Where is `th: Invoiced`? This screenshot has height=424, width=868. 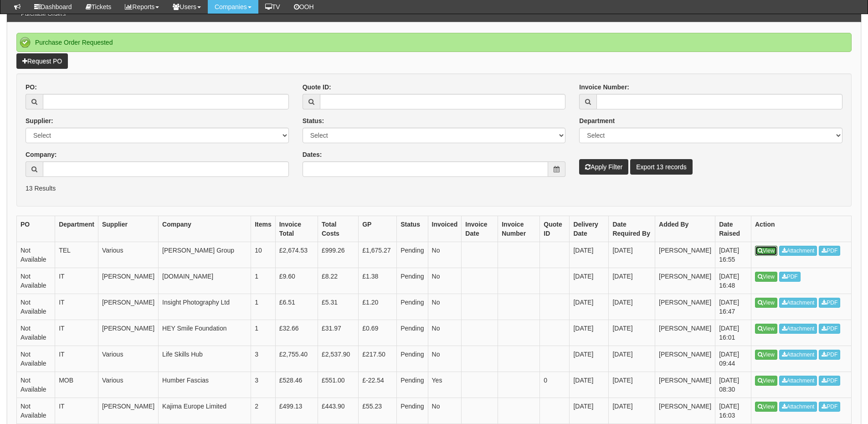 th: Invoiced is located at coordinates (444, 228).